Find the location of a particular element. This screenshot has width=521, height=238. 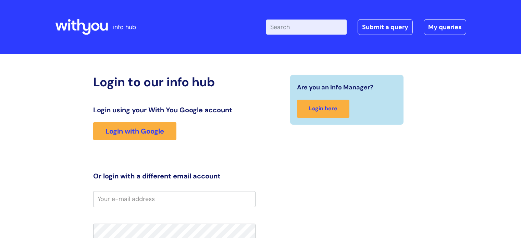

h3: Login using your With You Google account is located at coordinates (174, 110).